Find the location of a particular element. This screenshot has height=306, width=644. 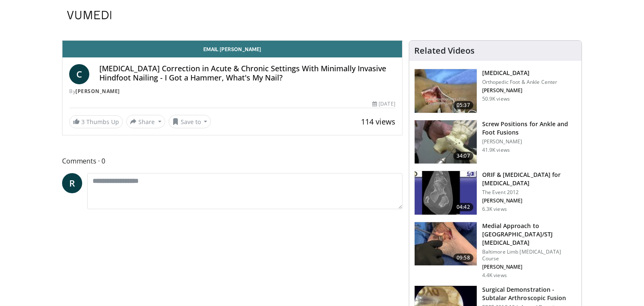

span: 05:37 is located at coordinates (463, 105).